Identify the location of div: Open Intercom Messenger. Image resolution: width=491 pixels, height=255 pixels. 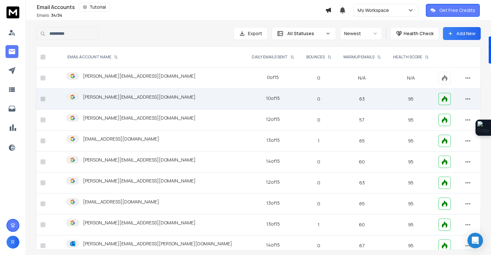
(475, 241).